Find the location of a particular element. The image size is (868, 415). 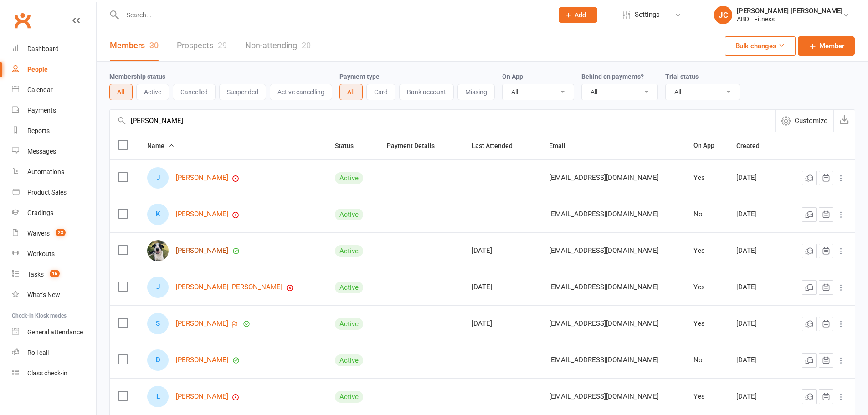

a: Members30 is located at coordinates (134, 45).